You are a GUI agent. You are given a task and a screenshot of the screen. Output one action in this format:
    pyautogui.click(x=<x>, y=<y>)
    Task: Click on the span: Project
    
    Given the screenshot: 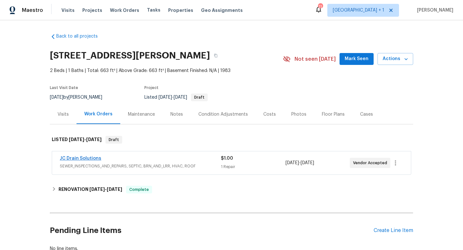 What is the action you would take?
    pyautogui.click(x=151, y=88)
    